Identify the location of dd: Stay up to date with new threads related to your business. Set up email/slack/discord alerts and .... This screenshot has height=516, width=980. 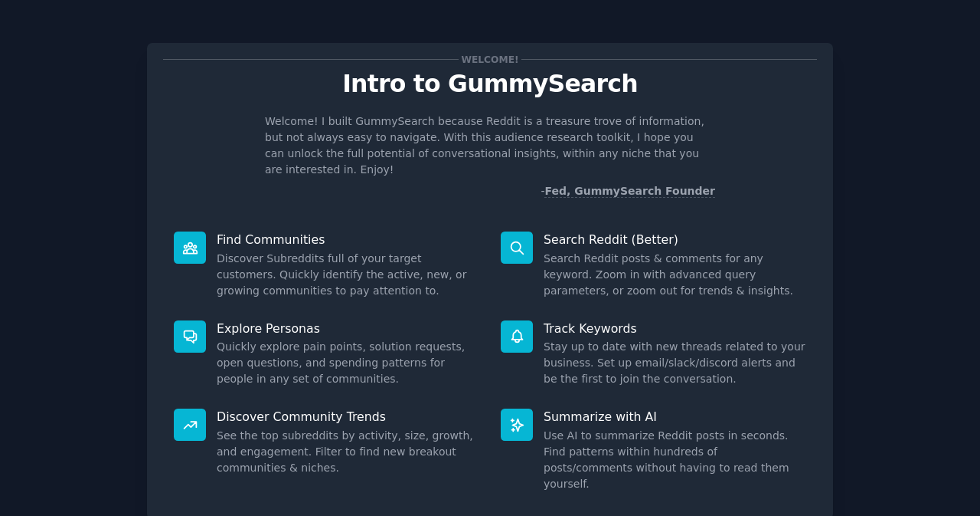
(675, 363).